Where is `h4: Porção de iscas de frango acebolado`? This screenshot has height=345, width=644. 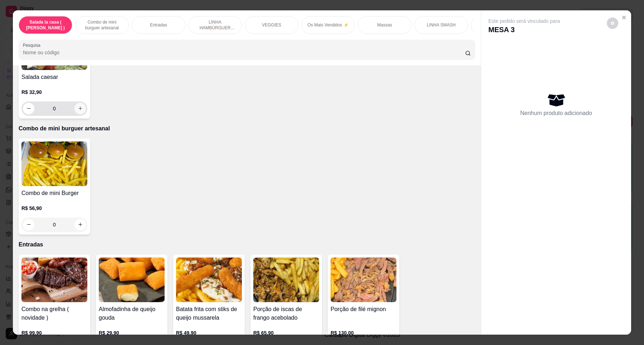 h4: Porção de iscas de frango acebolado is located at coordinates (286, 314).